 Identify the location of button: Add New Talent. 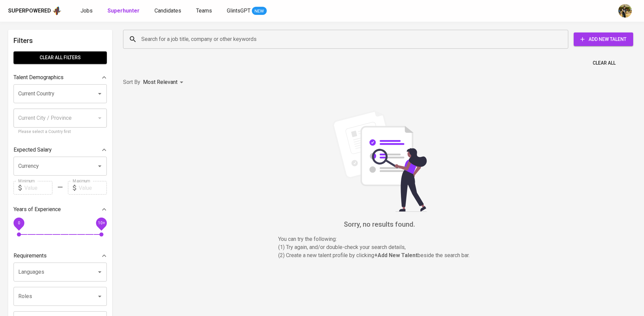
(604, 39).